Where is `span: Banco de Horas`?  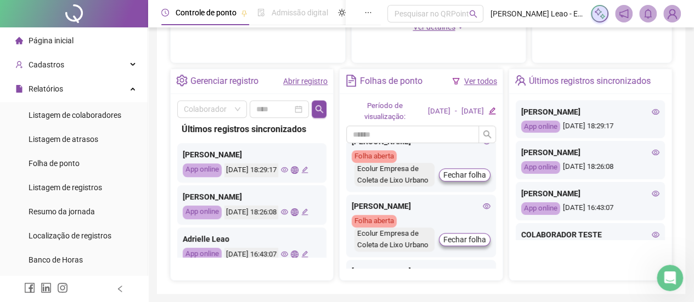
span: Banco de Horas is located at coordinates (55, 260).